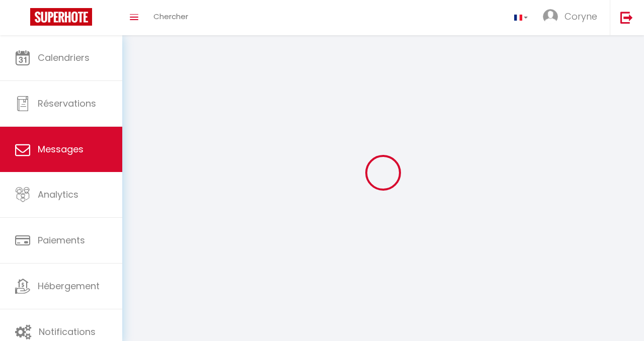 The image size is (644, 341). I want to click on img: logout, so click(627, 17).